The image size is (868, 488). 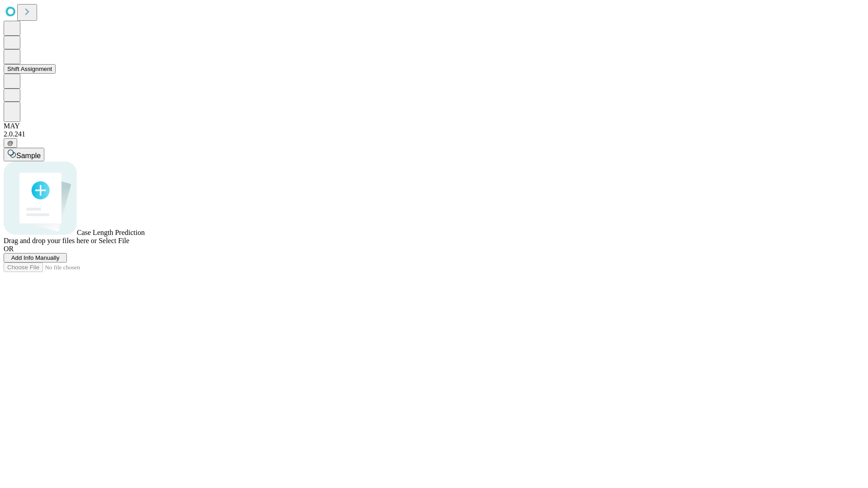 What do you see at coordinates (36, 257) in the screenshot?
I see `button: Add Info Manually` at bounding box center [36, 257].